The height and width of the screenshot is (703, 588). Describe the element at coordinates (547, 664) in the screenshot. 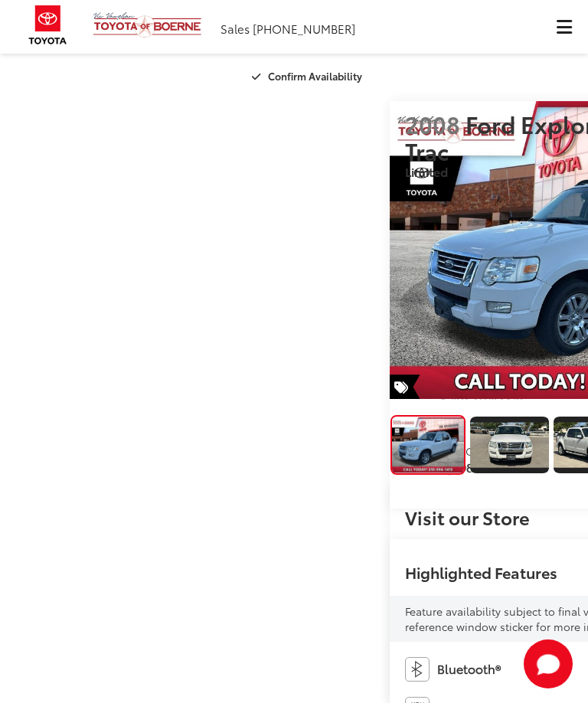

I see `button: Toggle Chat Window` at that location.